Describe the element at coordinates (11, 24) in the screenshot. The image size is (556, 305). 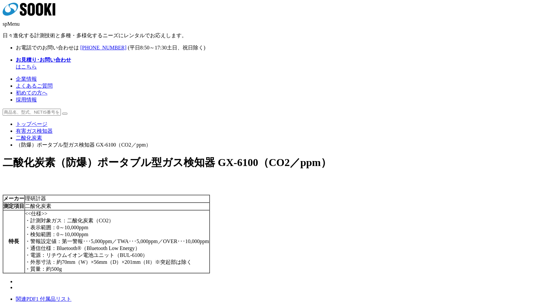
I see `span: spMenu` at that location.